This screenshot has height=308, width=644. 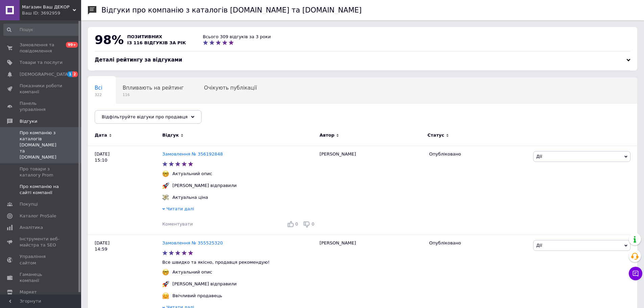 I want to click on span: 2, so click(x=75, y=74).